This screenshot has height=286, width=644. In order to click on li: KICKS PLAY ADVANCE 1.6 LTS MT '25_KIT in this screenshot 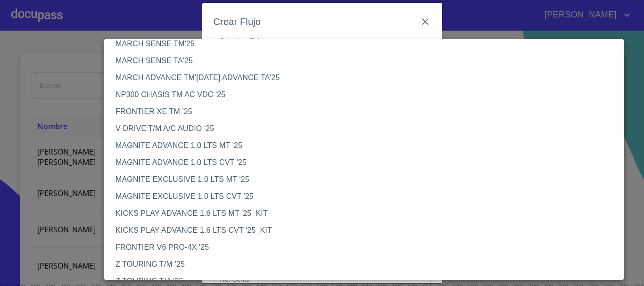, I will do `click(367, 214)`.